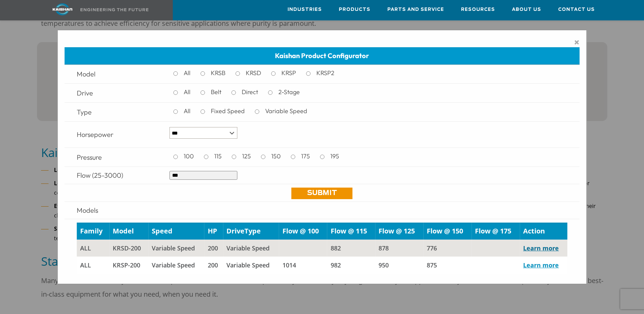 The height and width of the screenshot is (314, 644). Describe the element at coordinates (355, 9) in the screenshot. I see `span: Products` at that location.